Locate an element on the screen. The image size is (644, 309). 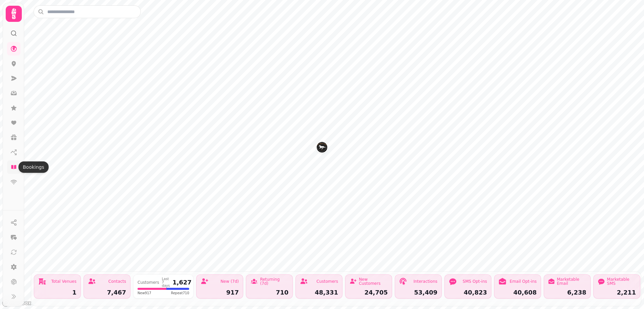
div: SMS Opt-ins is located at coordinates (474, 281).